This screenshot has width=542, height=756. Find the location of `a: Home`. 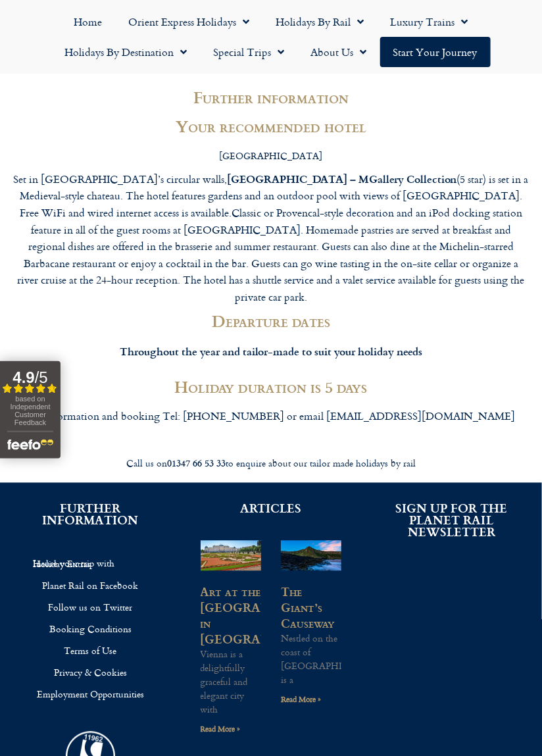

a: Home is located at coordinates (88, 22).